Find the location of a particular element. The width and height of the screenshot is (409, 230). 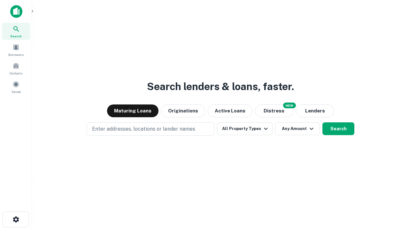

button: Originations is located at coordinates (183, 111).